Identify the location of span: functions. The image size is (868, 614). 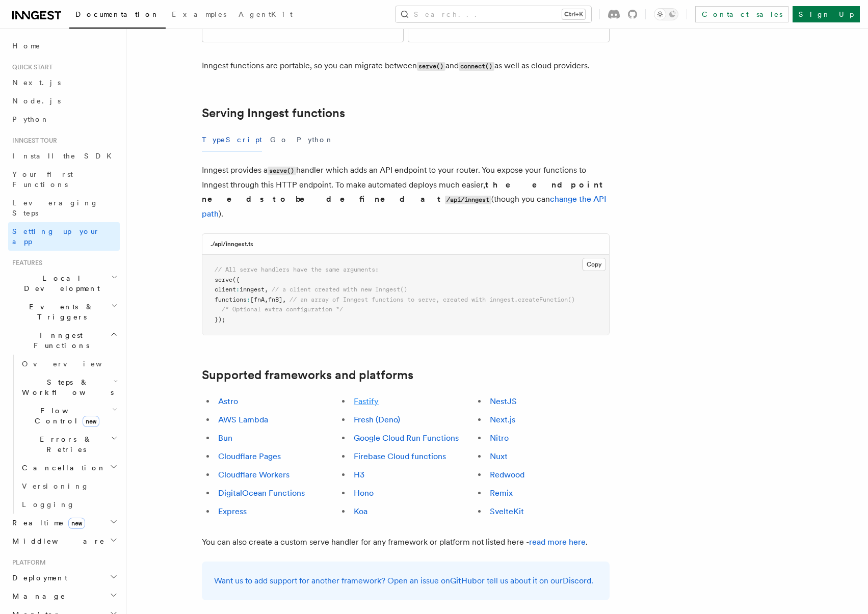
(230, 300).